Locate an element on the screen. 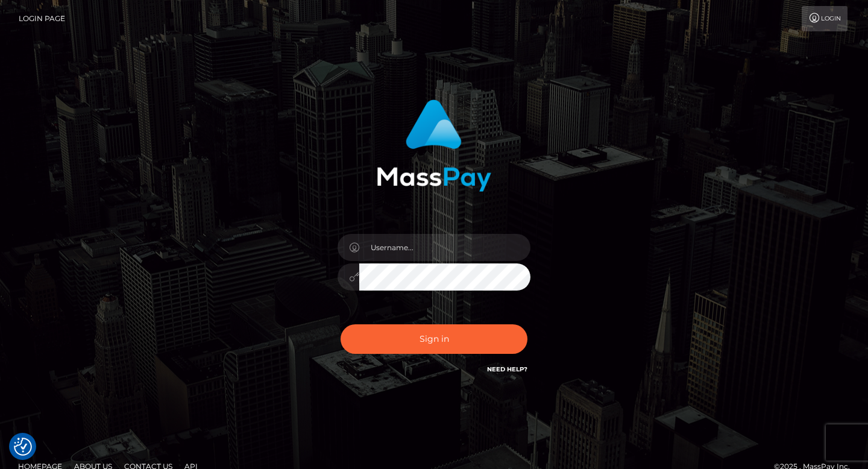 The image size is (868, 469). button: Sign in is located at coordinates (434, 338).